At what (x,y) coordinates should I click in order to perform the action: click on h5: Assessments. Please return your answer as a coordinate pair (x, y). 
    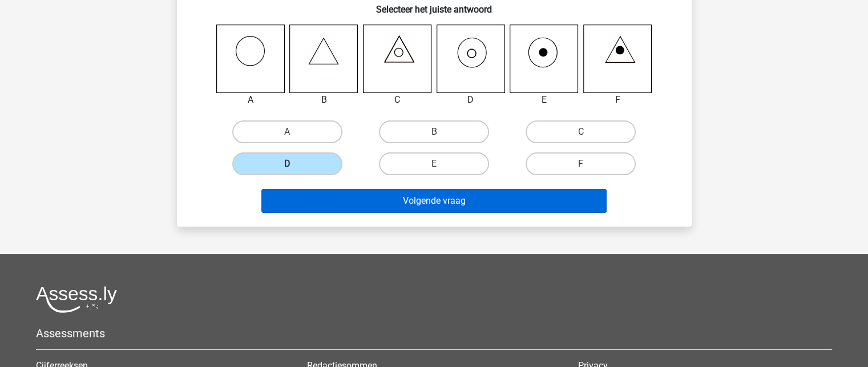
    Looking at the image, I should click on (434, 334).